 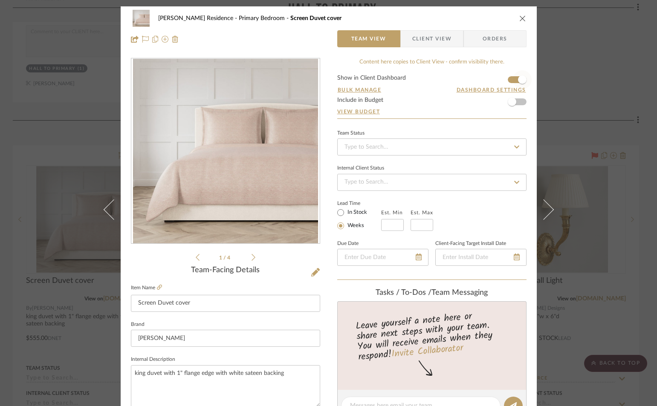 What do you see at coordinates (226, 151) in the screenshot?
I see `div: 0` at bounding box center [226, 151].